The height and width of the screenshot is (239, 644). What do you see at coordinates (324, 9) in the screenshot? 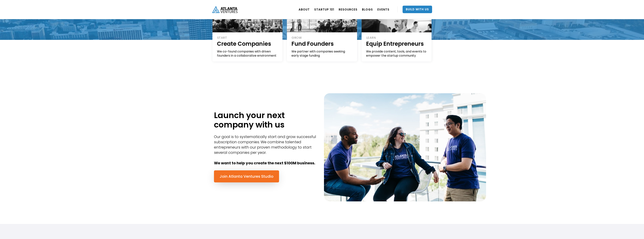
I see `a: Startup 101` at bounding box center [324, 9].